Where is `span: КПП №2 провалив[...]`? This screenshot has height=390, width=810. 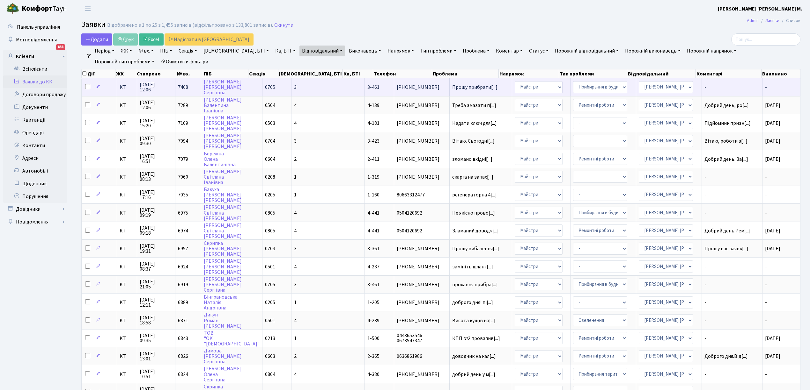 span: КПП №2 провалив[...] is located at coordinates (476, 339).